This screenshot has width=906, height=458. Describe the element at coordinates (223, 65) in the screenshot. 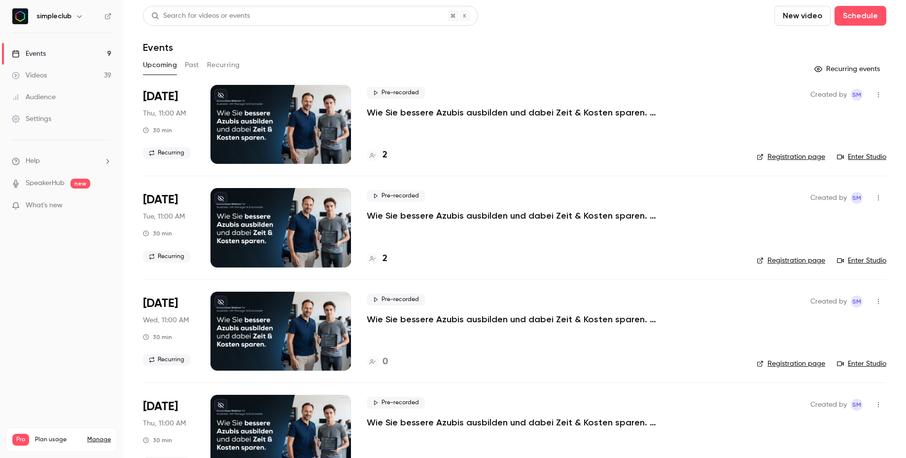

I see `button: Recurring` at that location.